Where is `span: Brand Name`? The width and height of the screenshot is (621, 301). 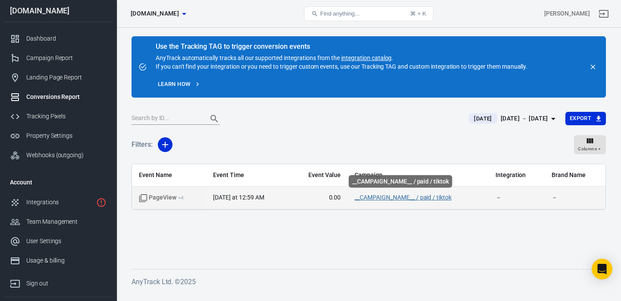 span: Brand Name is located at coordinates (575, 175).